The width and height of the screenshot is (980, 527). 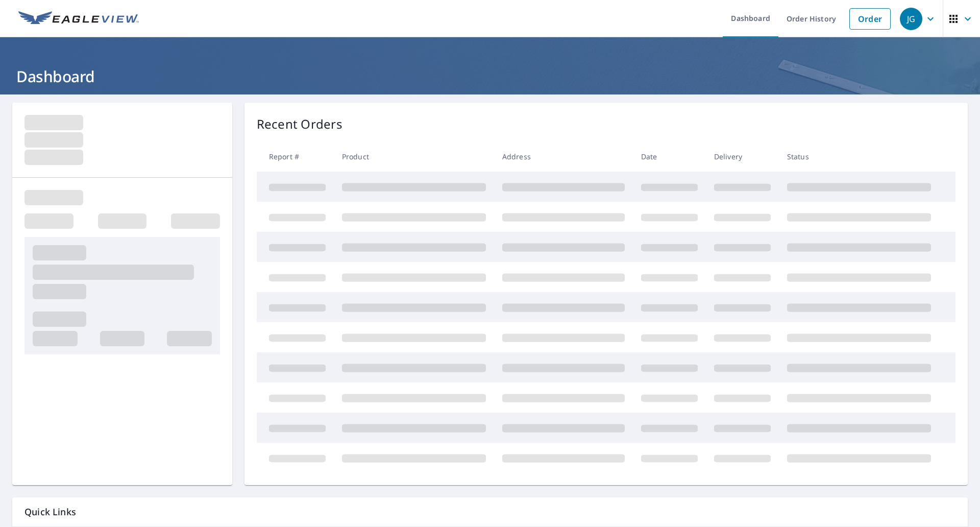 What do you see at coordinates (911, 19) in the screenshot?
I see `div: JG` at bounding box center [911, 19].